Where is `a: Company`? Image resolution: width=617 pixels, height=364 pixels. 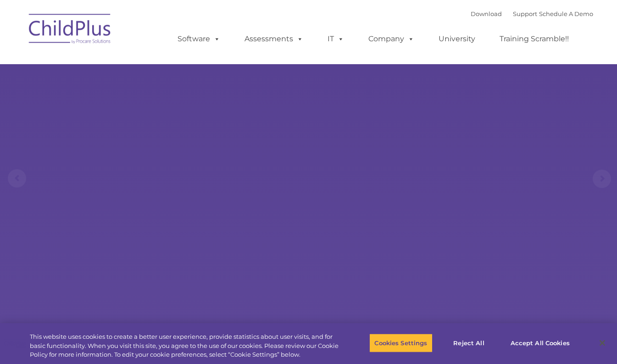
a: Company is located at coordinates (391, 39).